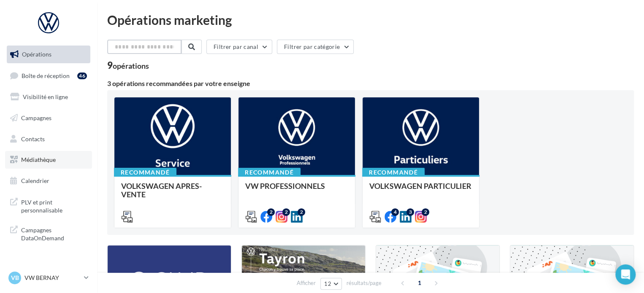 The height and width of the screenshot is (293, 644). I want to click on span: Campagnes, so click(36, 118).